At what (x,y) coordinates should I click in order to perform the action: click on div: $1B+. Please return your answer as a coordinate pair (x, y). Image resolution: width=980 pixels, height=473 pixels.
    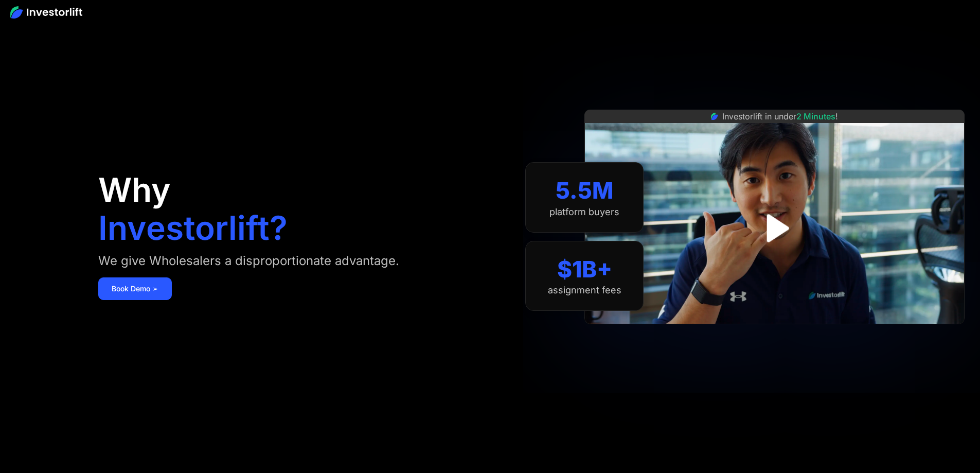
    Looking at the image, I should click on (584, 269).